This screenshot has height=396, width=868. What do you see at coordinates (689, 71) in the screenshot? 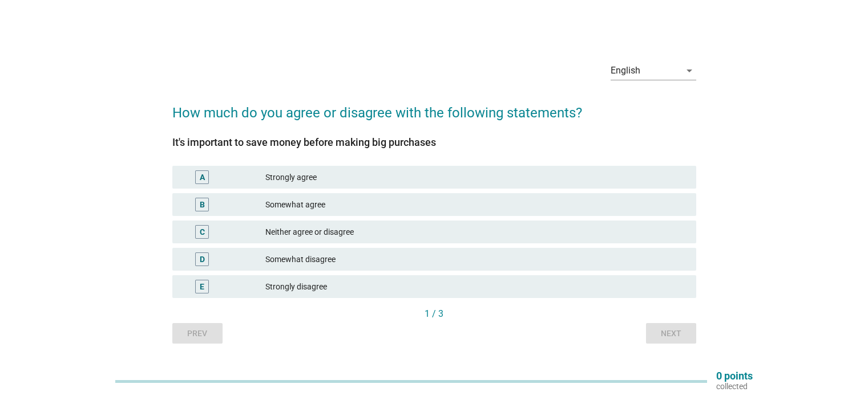
I see `i: arrow_drop_down` at bounding box center [689, 71].